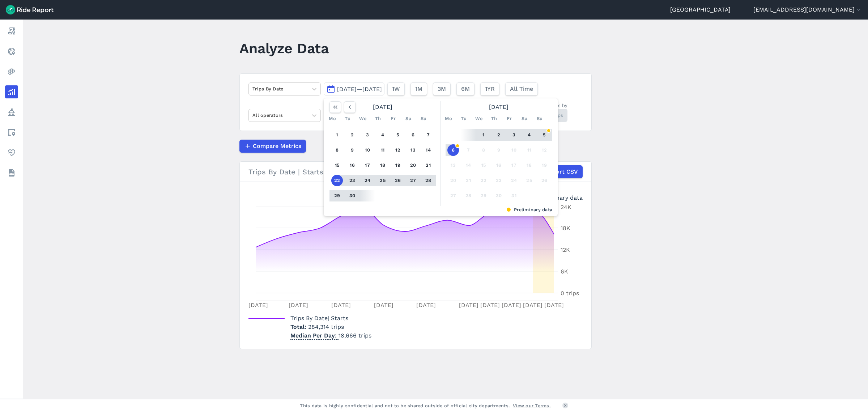  What do you see at coordinates (12, 31) in the screenshot?
I see `a: Report` at bounding box center [12, 31].